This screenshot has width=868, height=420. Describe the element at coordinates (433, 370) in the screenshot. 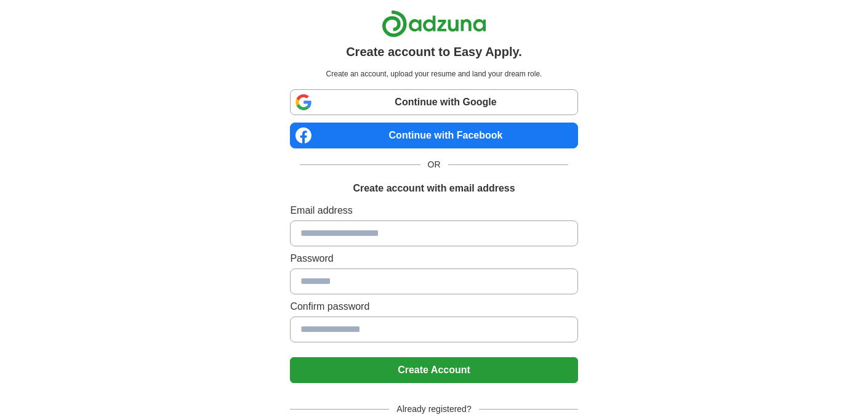

I see `button: Create Account` at that location.